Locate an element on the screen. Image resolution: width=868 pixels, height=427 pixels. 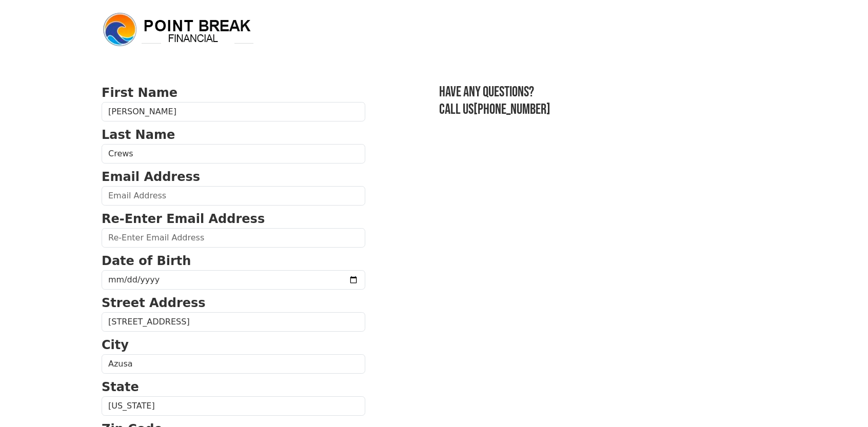
strong: Date of Birth is located at coordinates (146, 261).